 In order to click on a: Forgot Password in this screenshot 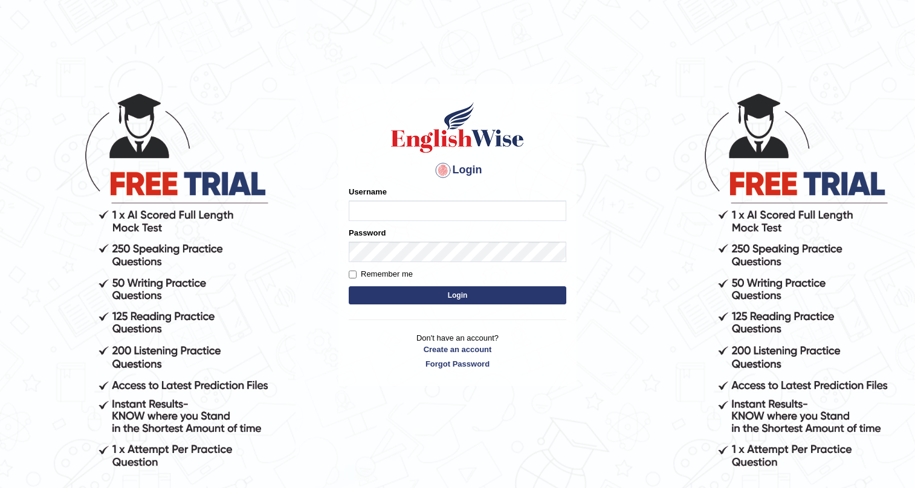, I will do `click(457, 364)`.